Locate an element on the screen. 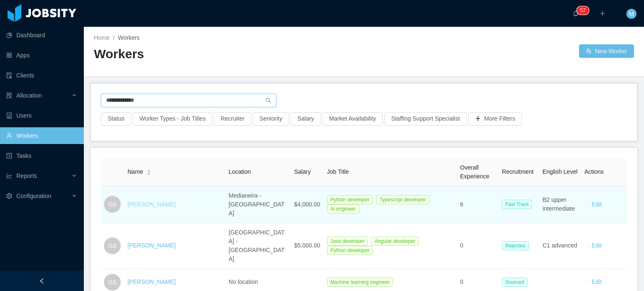 This screenshot has width=644, height=291. a: Fast Track is located at coordinates (518, 204).